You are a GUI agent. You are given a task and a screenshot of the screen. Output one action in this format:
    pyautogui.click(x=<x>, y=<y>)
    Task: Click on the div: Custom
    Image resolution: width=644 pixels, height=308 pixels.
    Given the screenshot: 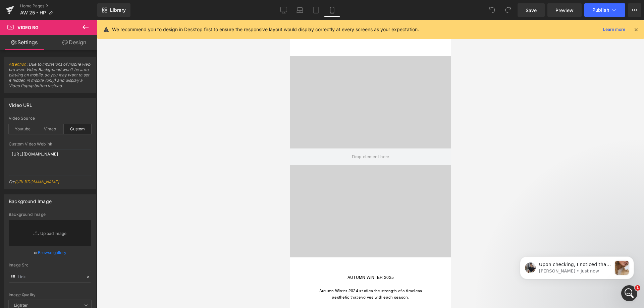 What is the action you would take?
    pyautogui.click(x=78, y=129)
    